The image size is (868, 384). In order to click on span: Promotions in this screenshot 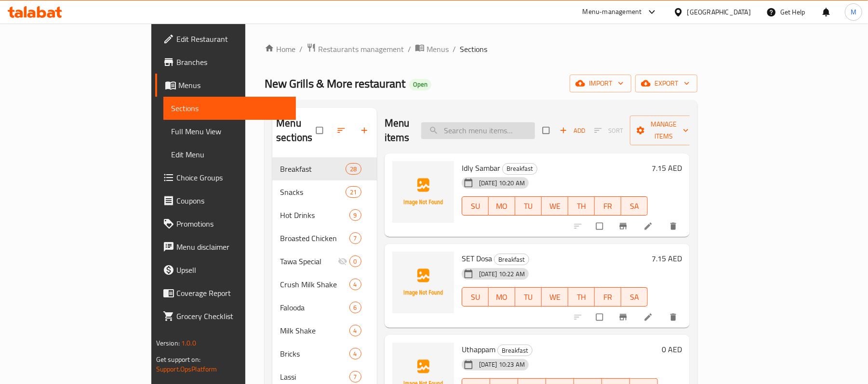, I will do `click(232, 224)`.